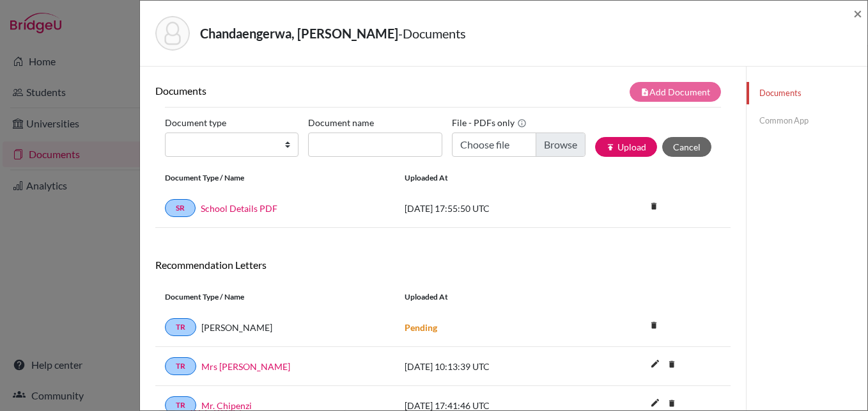 The width and height of the screenshot is (868, 411). I want to click on a: Documents, so click(807, 93).